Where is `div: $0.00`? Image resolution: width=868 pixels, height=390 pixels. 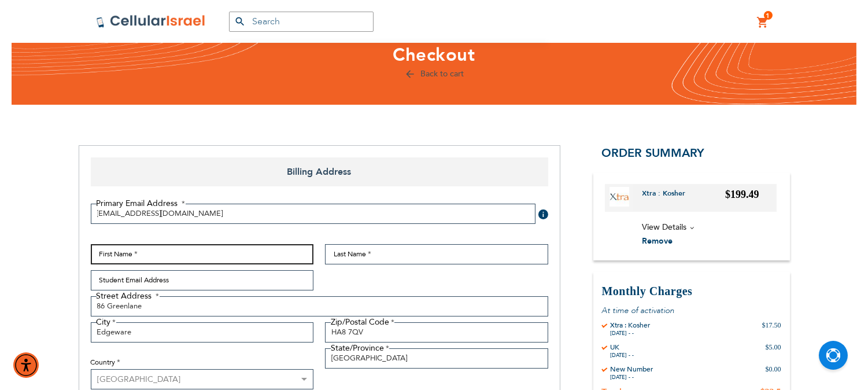 div: $0.00 is located at coordinates (773, 372).